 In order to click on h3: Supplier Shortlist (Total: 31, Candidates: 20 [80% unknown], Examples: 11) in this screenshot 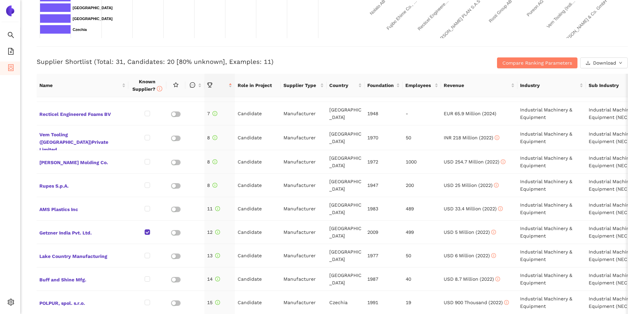, I will do `click(234, 62)`.